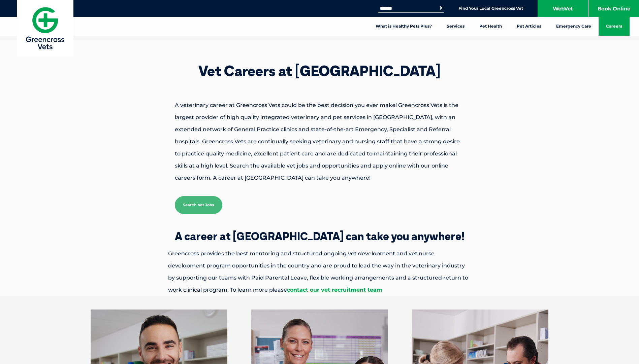 Image resolution: width=639 pixels, height=364 pixels. I want to click on a: Pet Articles, so click(529, 27).